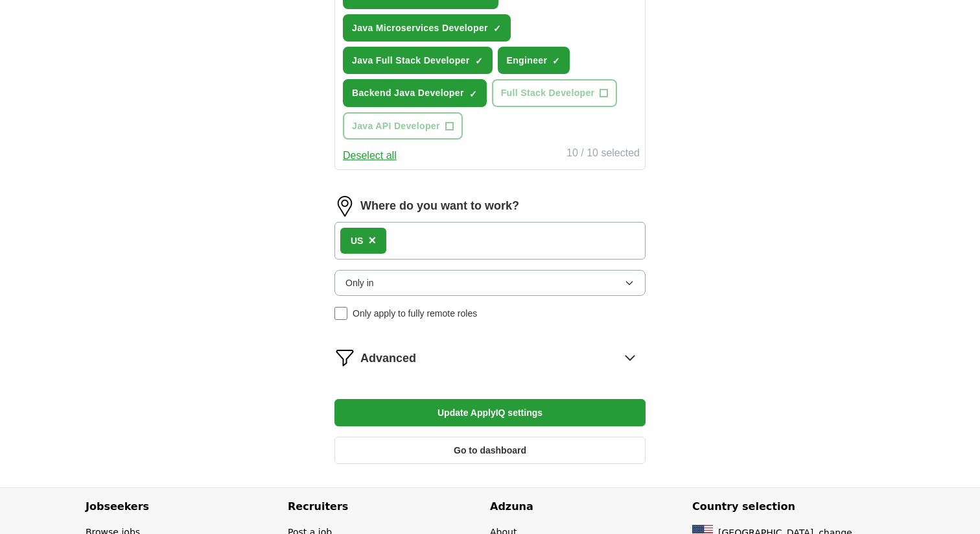 This screenshot has width=980, height=534. What do you see at coordinates (396, 126) in the screenshot?
I see `span: Java API Developer` at bounding box center [396, 126].